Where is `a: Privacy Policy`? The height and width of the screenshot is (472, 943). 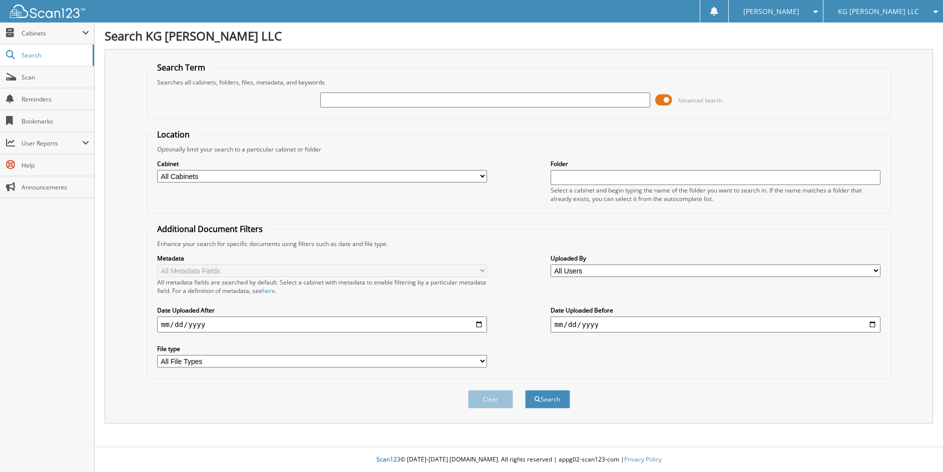 a: Privacy Policy is located at coordinates (643, 459).